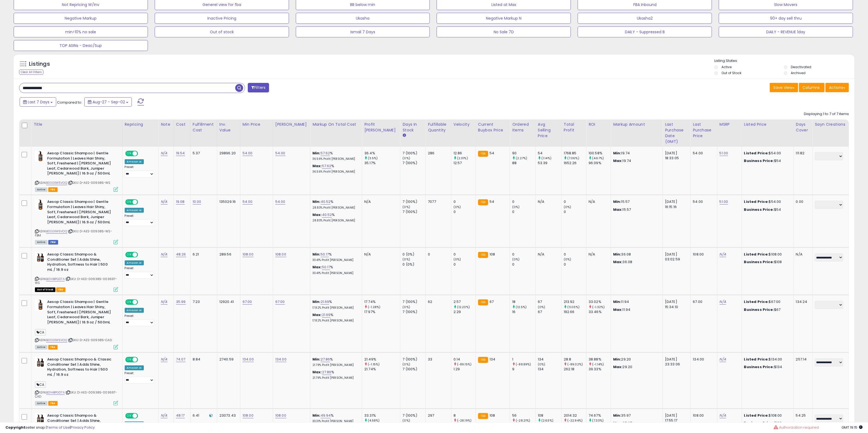  Describe the element at coordinates (786, 32) in the screenshot. I see `button: DAILY - REVENUE 1day` at that location.